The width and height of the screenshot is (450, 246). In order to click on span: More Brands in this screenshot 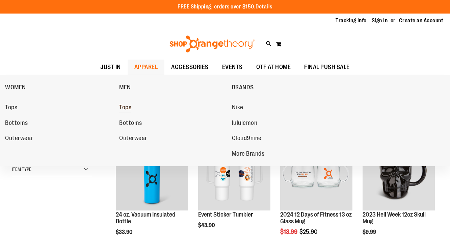, I will do `click(248, 154)`.